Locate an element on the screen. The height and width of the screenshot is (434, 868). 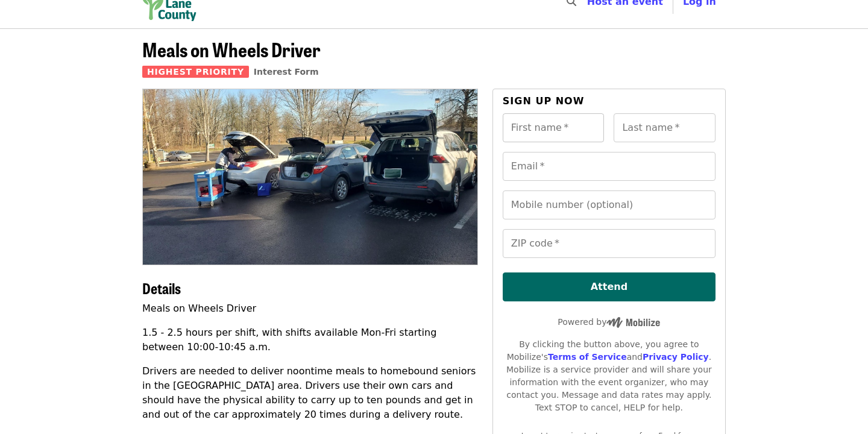
span: Interest Form is located at coordinates (286, 72).